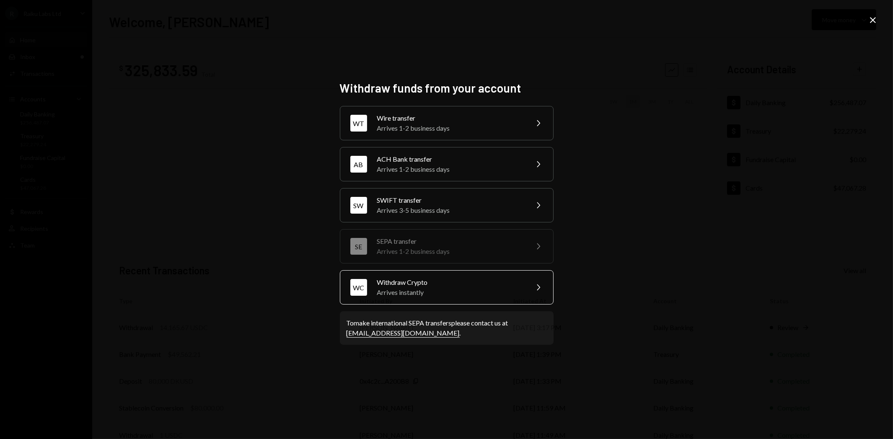 Image resolution: width=893 pixels, height=439 pixels. Describe the element at coordinates (359, 287) in the screenshot. I see `div: WC` at that location.